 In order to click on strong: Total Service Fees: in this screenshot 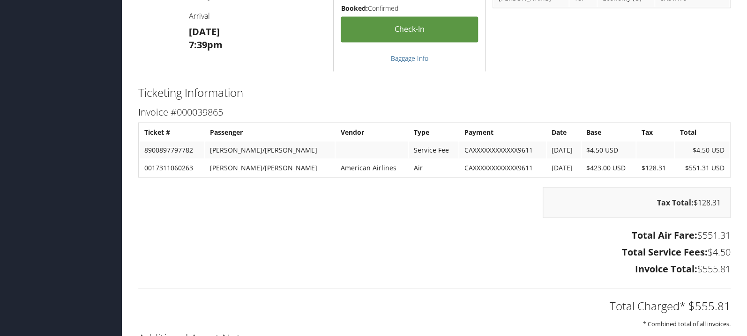, I will do `click(665, 252)`.